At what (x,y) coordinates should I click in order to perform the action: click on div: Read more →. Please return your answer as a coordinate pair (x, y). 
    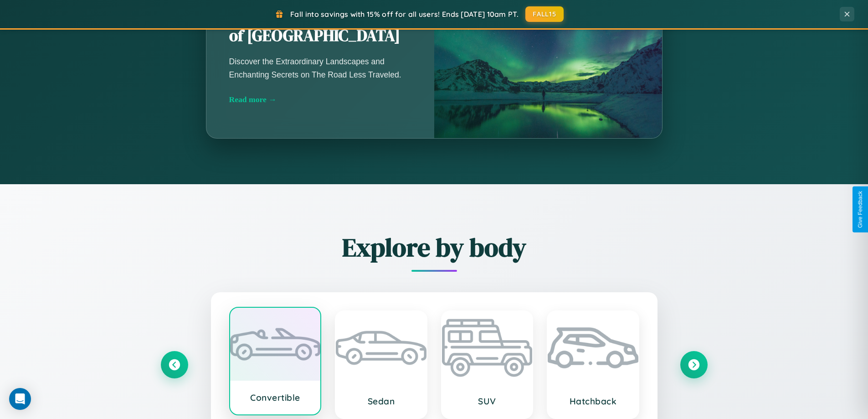
    Looking at the image, I should click on (320, 99).